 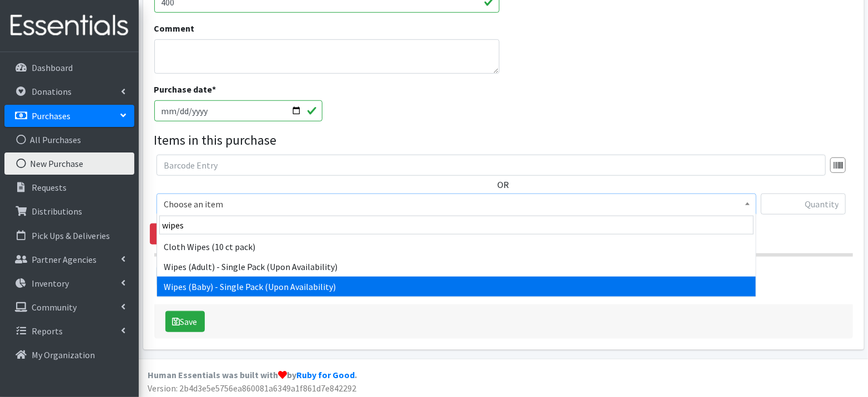 I want to click on p: Pick Ups & Deliveries, so click(x=71, y=236).